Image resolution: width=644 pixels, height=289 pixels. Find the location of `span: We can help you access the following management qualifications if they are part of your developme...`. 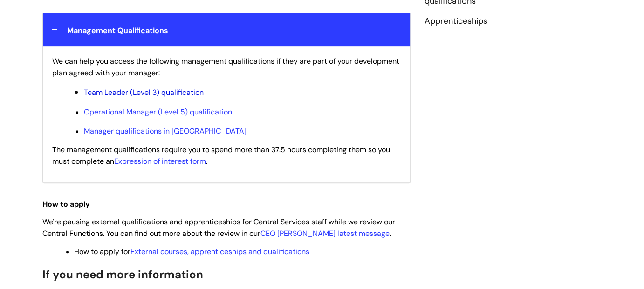

span: We can help you access the following management qualifications if they are part of your developme... is located at coordinates (226, 67).